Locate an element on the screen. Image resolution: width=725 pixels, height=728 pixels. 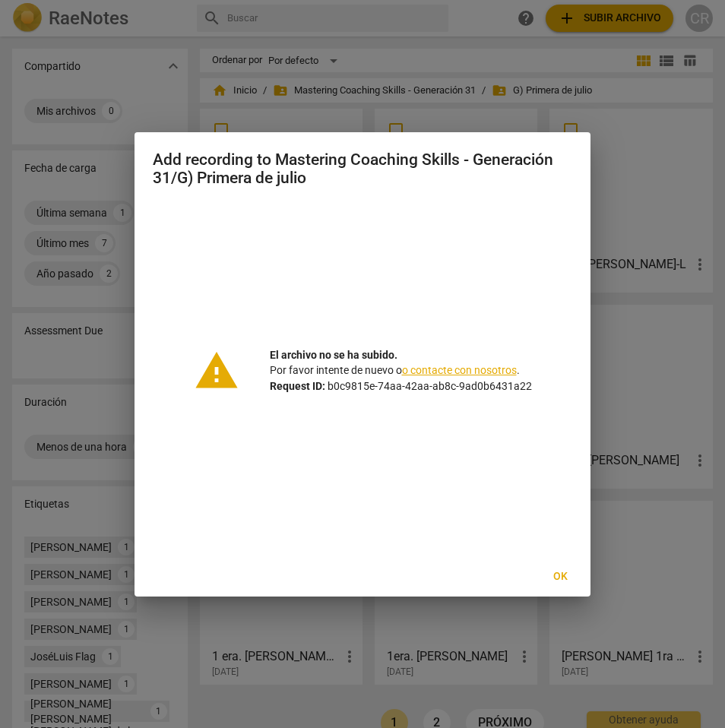
a: o contacte con nosotros is located at coordinates (458, 370).